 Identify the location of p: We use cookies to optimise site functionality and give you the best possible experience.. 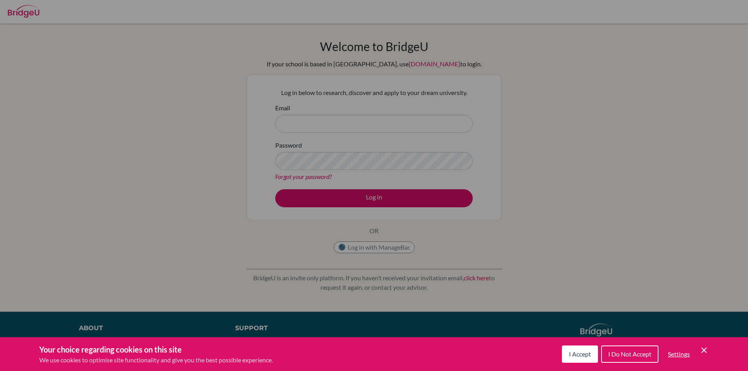
(156, 360).